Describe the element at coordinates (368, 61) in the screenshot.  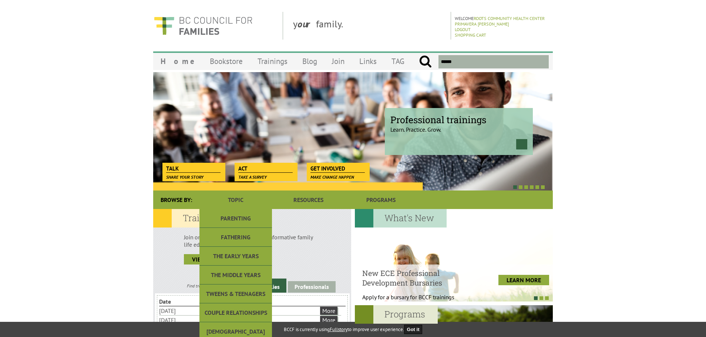
I see `a: Links` at that location.